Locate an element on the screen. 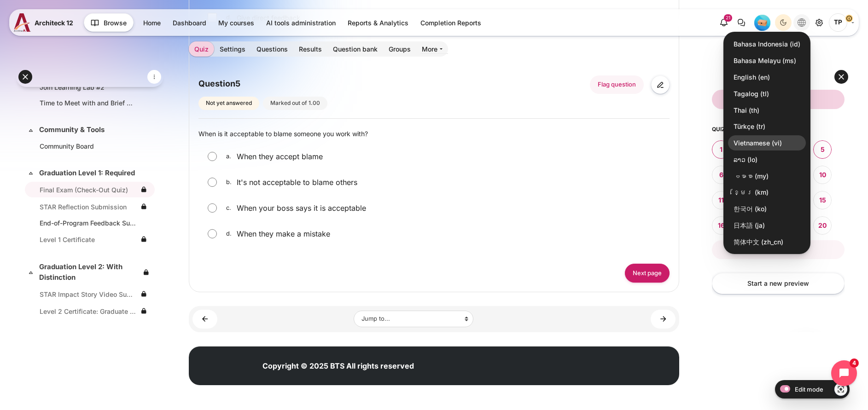 The width and height of the screenshot is (868, 410). a: Final Exam (Check-Out Quiz) is located at coordinates (88, 189).